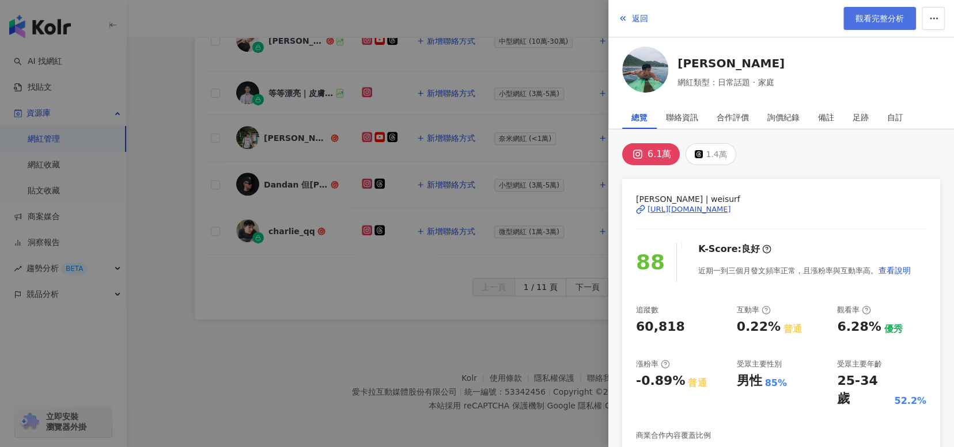 The width and height of the screenshot is (954, 447). I want to click on div: 總覽, so click(639, 117).